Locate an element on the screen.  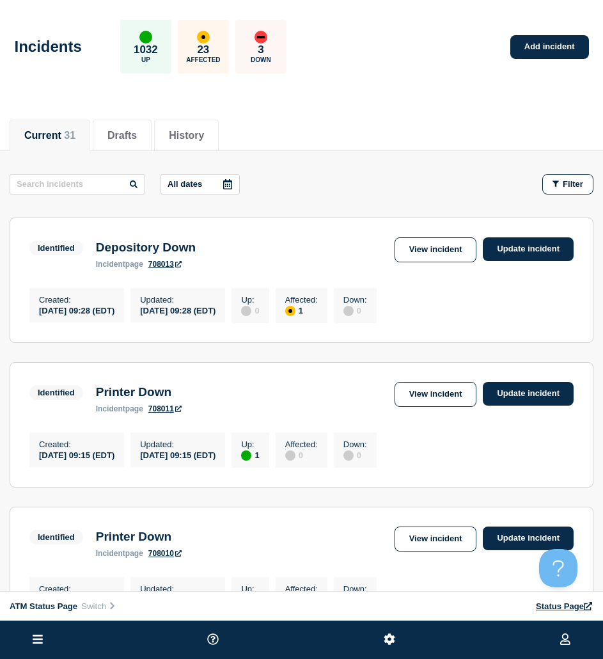
p: 23 is located at coordinates (203, 50).